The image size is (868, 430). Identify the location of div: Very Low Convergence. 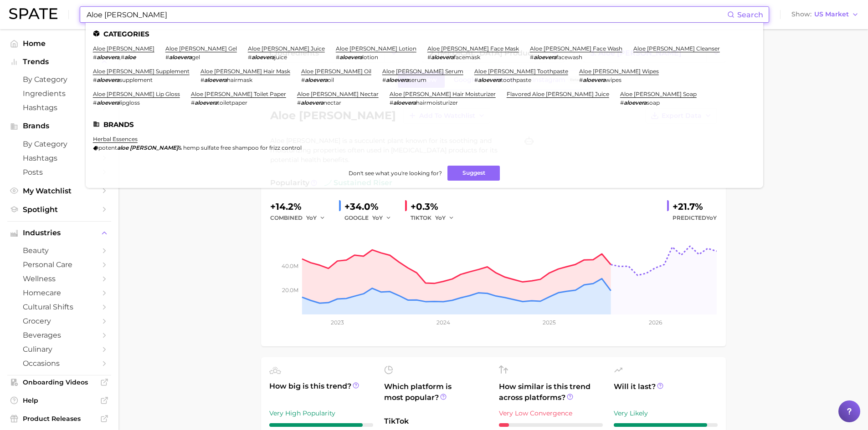
(551, 413).